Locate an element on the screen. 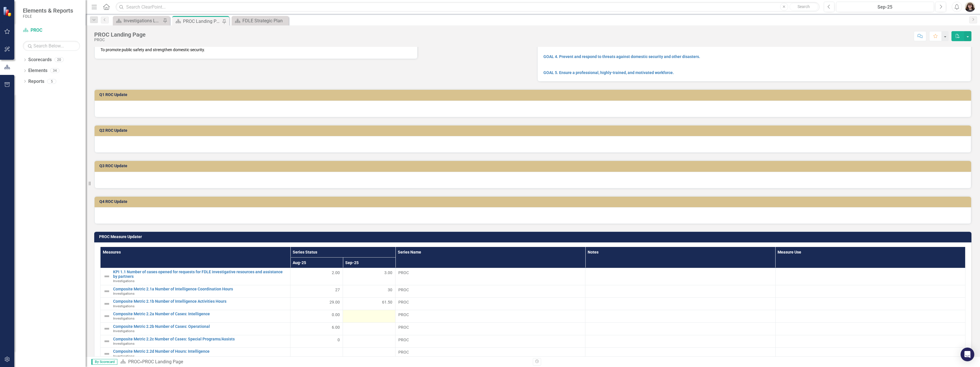  div: Sep-25 is located at coordinates (885, 7).